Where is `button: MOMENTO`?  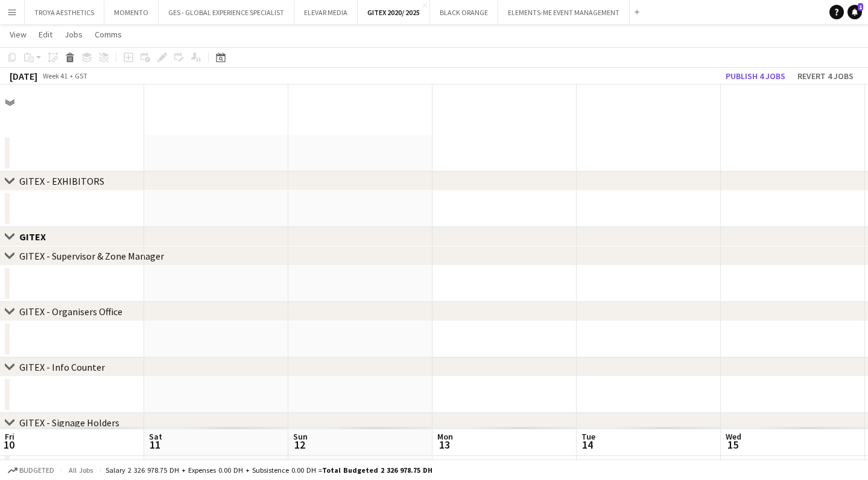 button: MOMENTO is located at coordinates (131, 12).